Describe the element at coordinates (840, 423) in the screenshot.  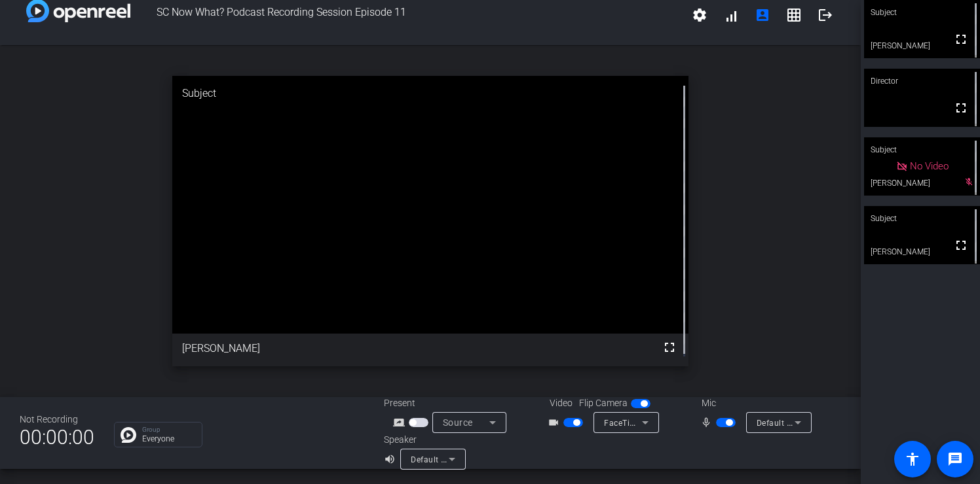
I see `span: Default - MacBook Pro Microphone (Built-in)` at that location.